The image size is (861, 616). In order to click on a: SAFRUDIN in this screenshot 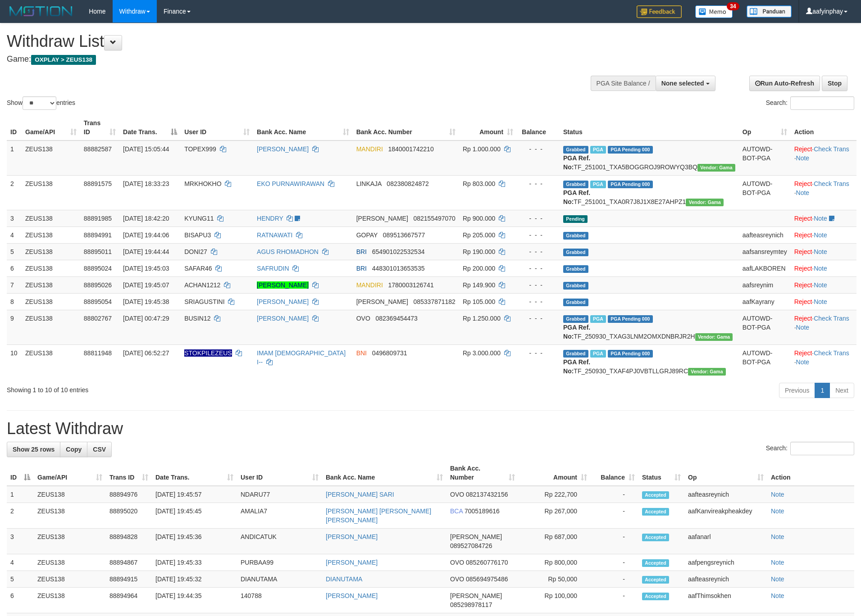, I will do `click(273, 269)`.